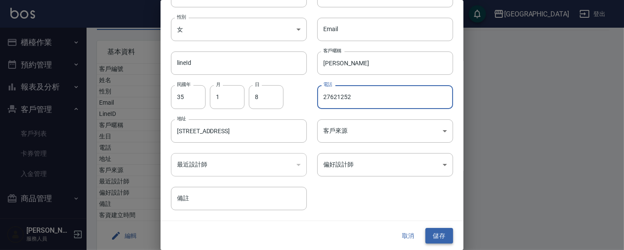  Describe the element at coordinates (332, 51) in the screenshot. I see `label: 客戶暱稱` at that location.